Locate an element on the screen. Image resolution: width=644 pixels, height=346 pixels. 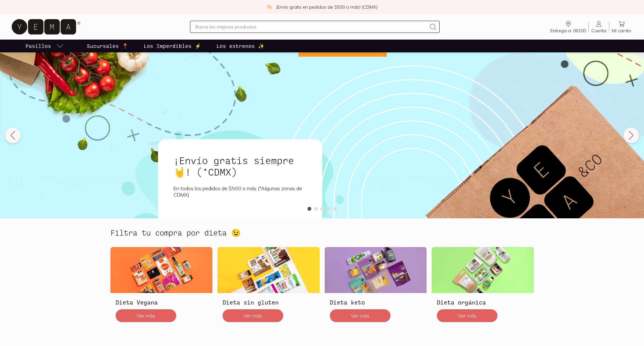
a: Sucursales 📍 is located at coordinates (107, 46).